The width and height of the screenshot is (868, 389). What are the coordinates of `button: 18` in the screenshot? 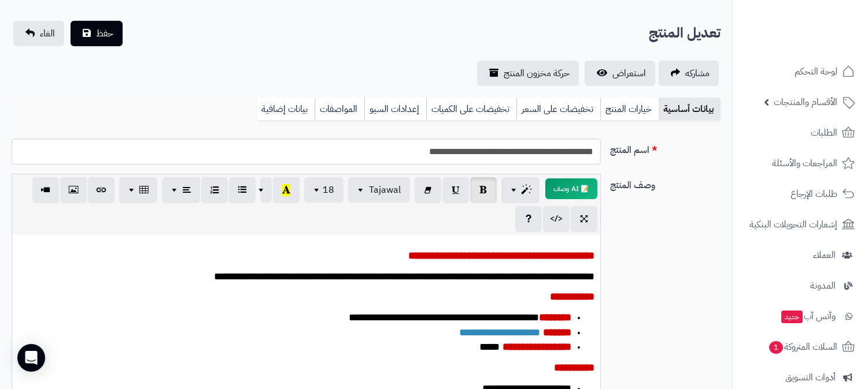 It's located at (324, 190).